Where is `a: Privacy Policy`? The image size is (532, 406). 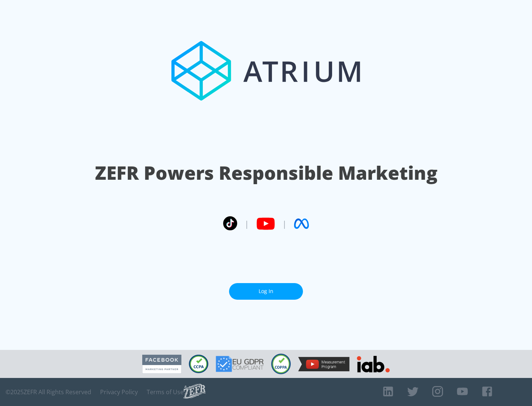
a: Privacy Policy is located at coordinates (119, 392).